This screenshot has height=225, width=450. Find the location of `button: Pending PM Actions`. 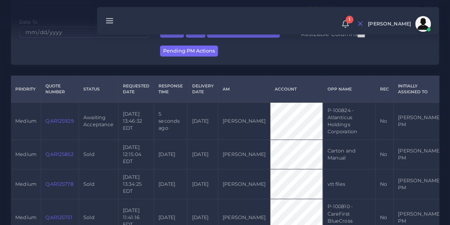

button: Pending PM Actions is located at coordinates (189, 51).